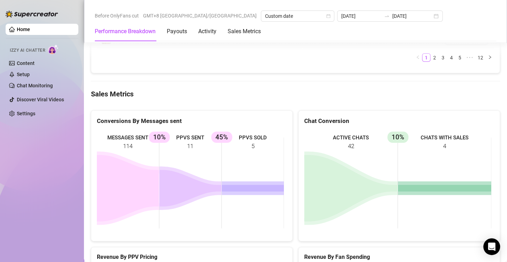 Image resolution: width=507 pixels, height=262 pixels. I want to click on span: Custom date, so click(297, 16).